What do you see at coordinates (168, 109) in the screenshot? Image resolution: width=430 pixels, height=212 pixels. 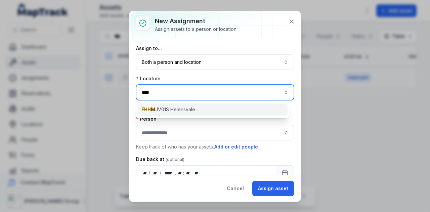 I see `span: JV01S Helensvale` at bounding box center [168, 109].